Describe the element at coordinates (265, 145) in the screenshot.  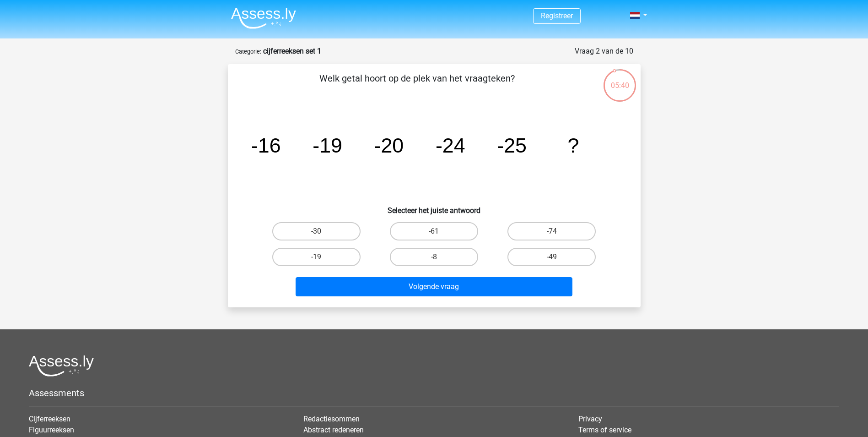
I see `tspan: -16` at that location.